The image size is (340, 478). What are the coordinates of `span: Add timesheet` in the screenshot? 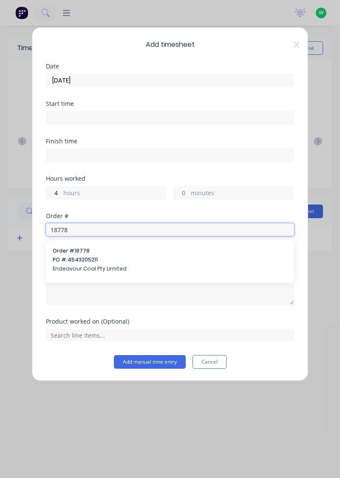 It's located at (170, 45).